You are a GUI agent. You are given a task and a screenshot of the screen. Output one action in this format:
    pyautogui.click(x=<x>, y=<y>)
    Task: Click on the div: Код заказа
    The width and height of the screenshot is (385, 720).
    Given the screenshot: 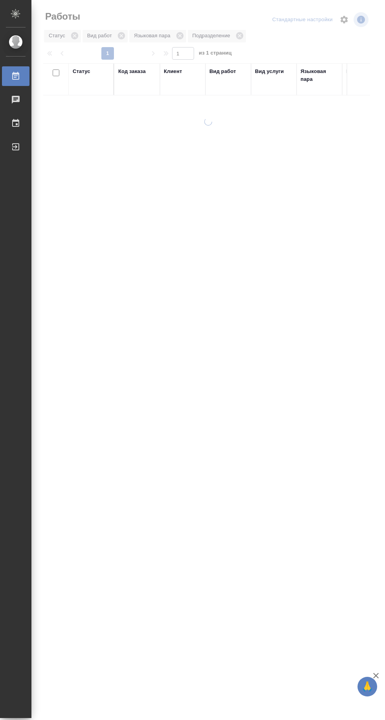 What is the action you would take?
    pyautogui.click(x=132, y=71)
    